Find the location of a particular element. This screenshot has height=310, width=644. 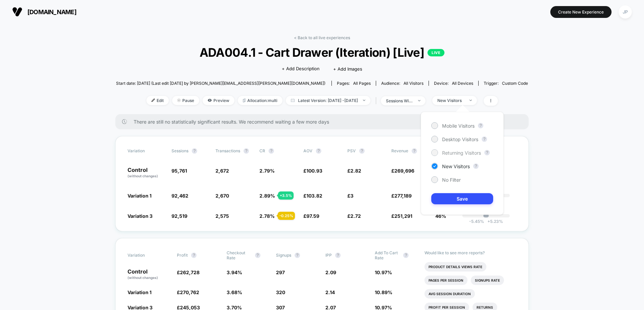

span: 2.78 % is located at coordinates (267, 216).